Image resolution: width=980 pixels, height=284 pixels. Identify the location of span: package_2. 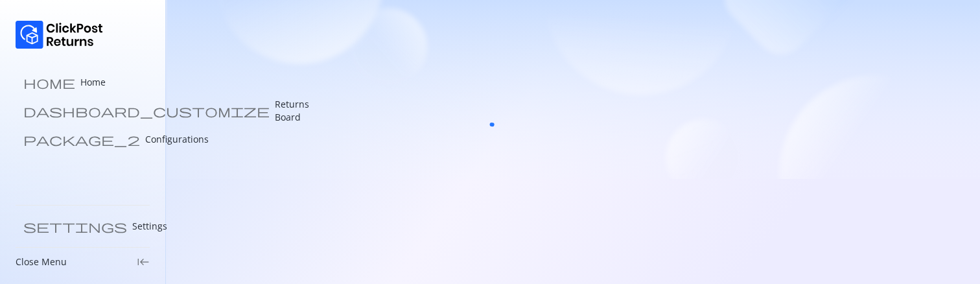
(82, 139).